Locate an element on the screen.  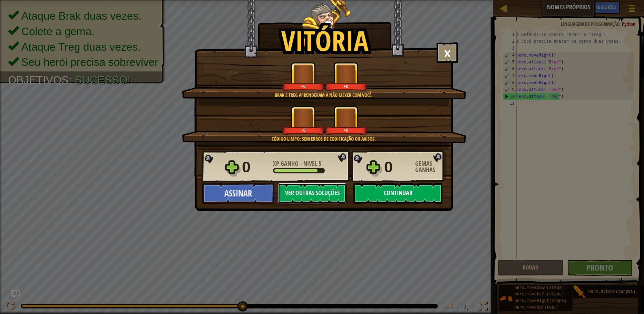
div: Código Limpo: sem erros de codificação ou avisos. is located at coordinates (324, 139).